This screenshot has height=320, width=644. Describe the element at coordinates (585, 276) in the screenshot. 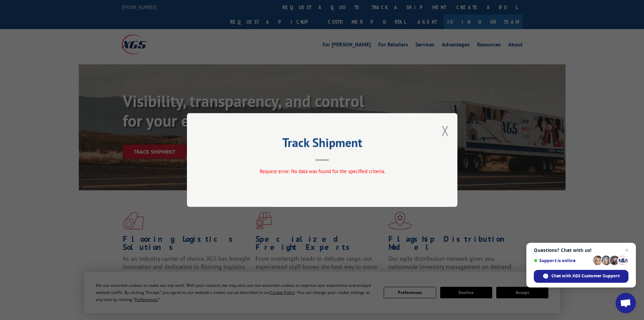

I see `span: Chat with XGS Customer Support` at that location.